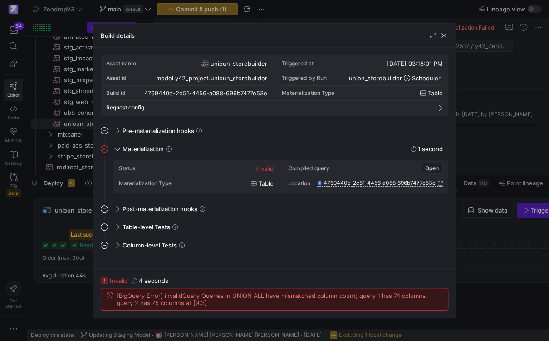 The image size is (549, 341). What do you see at coordinates (304, 78) in the screenshot?
I see `div: Triggered by Run` at bounding box center [304, 78].